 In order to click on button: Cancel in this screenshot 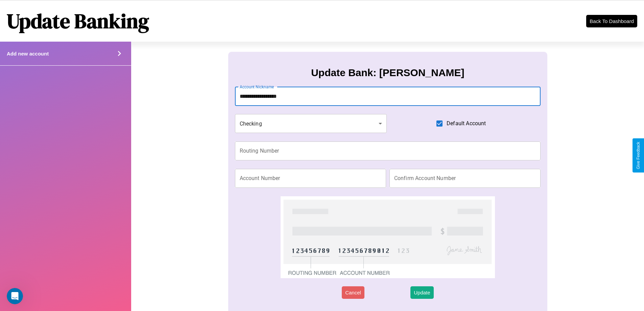, I will do `click(353, 292)`.